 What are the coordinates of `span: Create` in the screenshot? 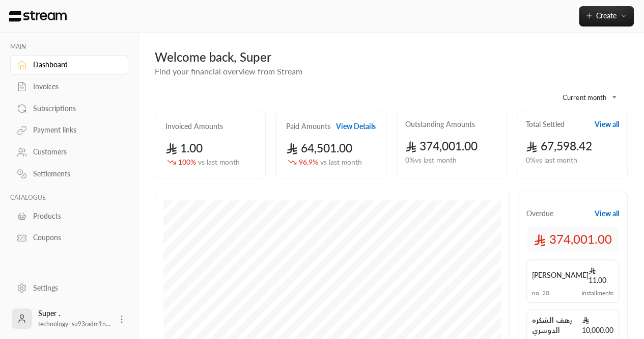 It's located at (606, 15).